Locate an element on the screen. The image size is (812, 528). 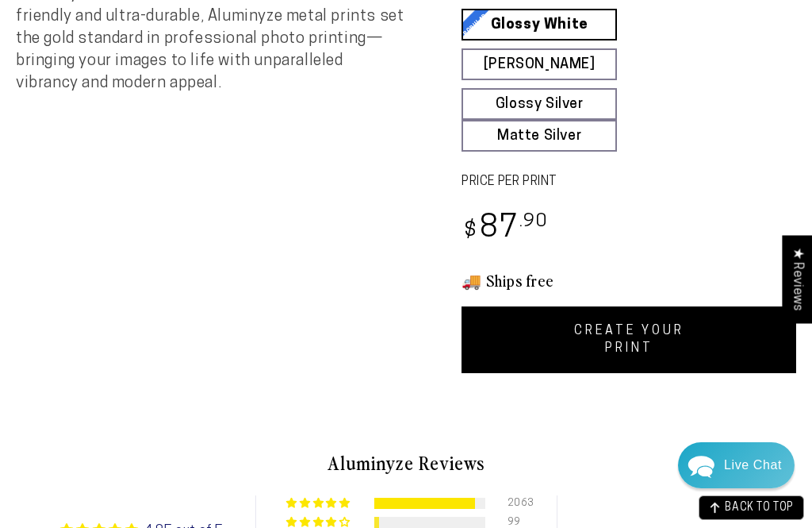
a: Matte Silver is located at coordinates (539, 136).